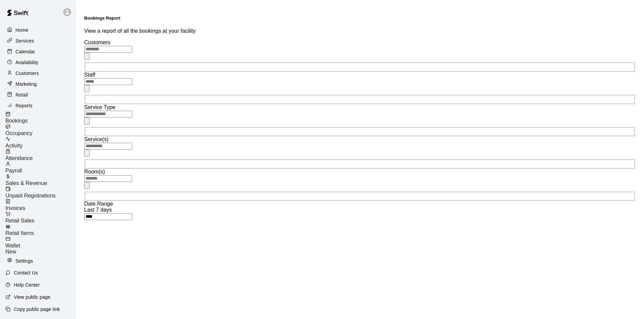  What do you see at coordinates (38, 261) in the screenshot?
I see `a: Settings` at bounding box center [38, 261].